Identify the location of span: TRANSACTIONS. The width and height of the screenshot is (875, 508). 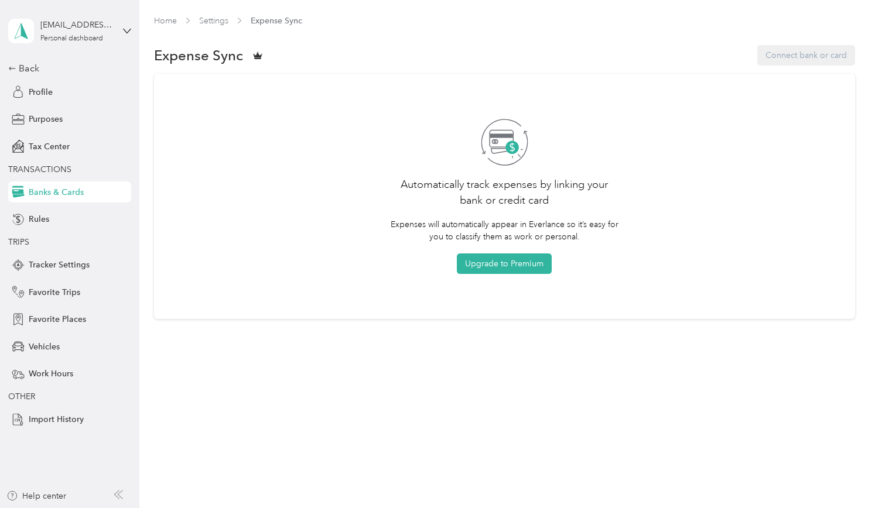
(40, 169).